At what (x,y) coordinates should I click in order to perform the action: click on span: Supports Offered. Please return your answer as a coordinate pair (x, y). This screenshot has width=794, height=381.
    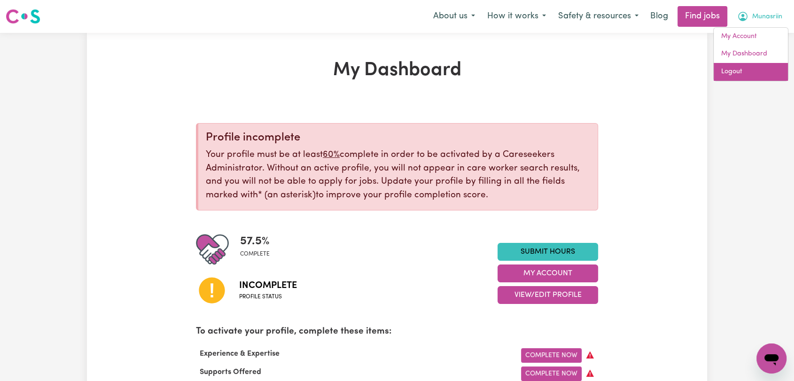
    Looking at the image, I should click on (230, 372).